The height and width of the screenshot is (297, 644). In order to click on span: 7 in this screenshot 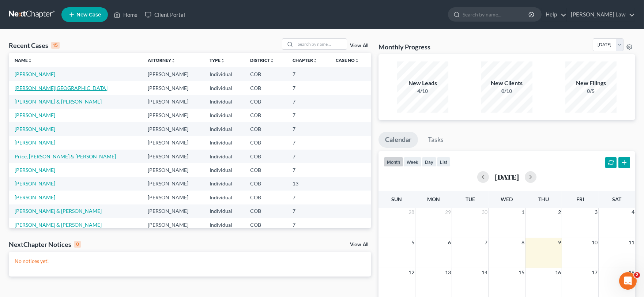, I will do `click(486, 242)`.